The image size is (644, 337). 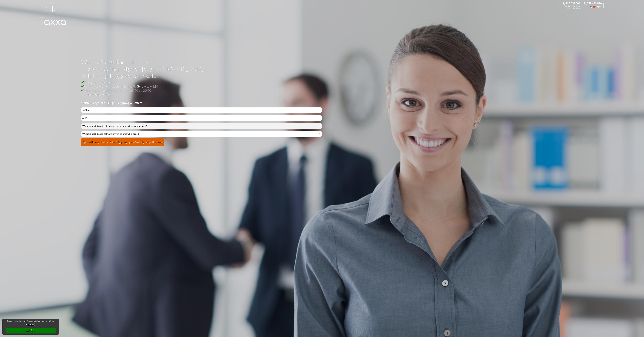 I want to click on a: dismiss cookie message, so click(x=31, y=330).